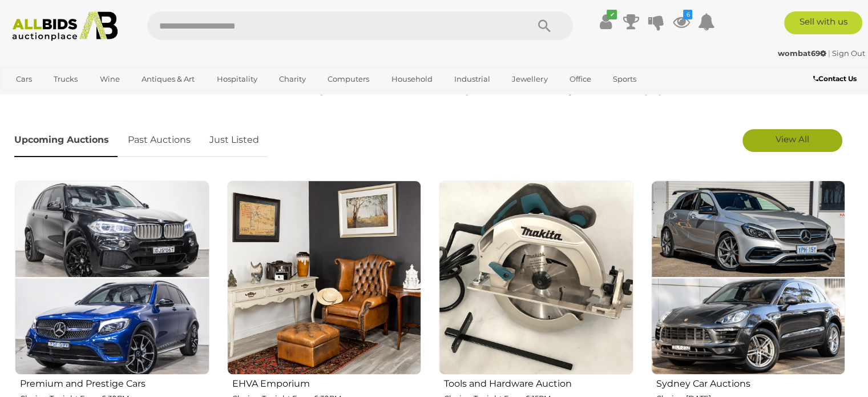 The width and height of the screenshot is (868, 397). Describe the element at coordinates (751, 382) in the screenshot. I see `h2: Sydney Car Auctions` at that location.